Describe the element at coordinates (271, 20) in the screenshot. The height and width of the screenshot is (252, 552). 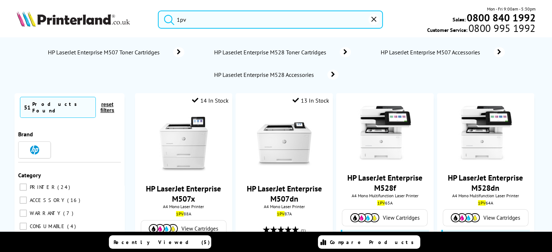
I see `input: Search product or brand` at that location.